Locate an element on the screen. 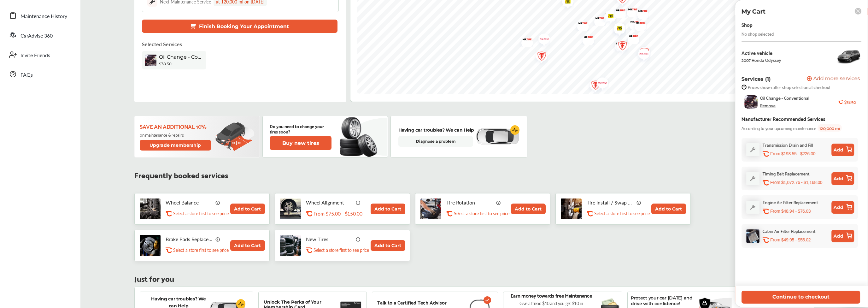  div: Cabin Air Filter Replacement is located at coordinates (789, 231).